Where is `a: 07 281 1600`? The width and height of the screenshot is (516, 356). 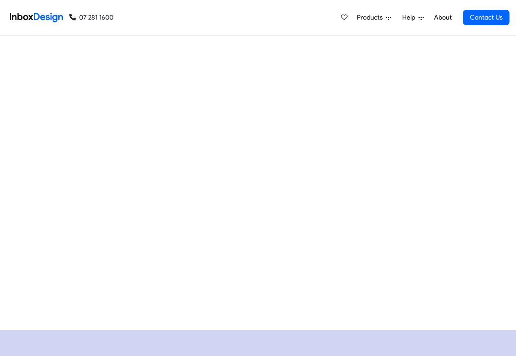
a: 07 281 1600 is located at coordinates (91, 18).